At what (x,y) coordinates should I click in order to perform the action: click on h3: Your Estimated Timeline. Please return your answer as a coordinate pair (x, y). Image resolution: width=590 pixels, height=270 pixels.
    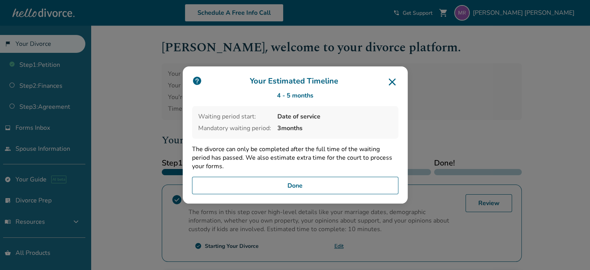
    Looking at the image, I should click on (295, 82).